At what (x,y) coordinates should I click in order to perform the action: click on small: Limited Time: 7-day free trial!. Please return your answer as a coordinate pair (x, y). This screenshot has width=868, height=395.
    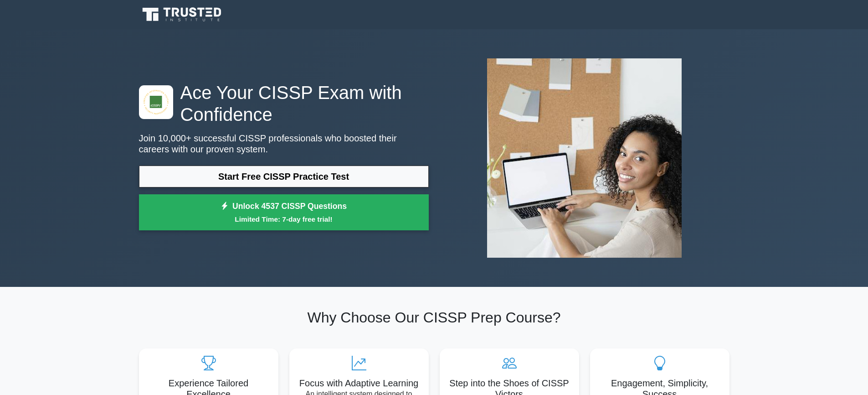
    Looking at the image, I should click on (284, 218).